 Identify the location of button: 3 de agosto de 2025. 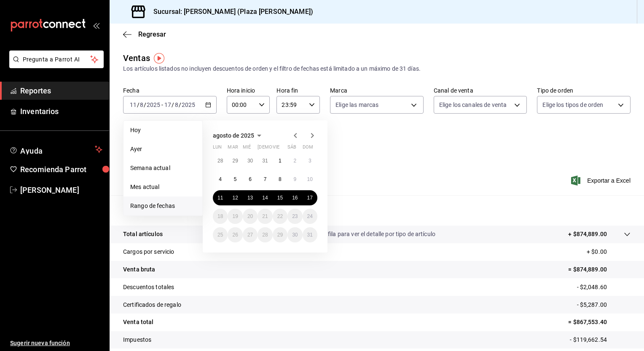
(310, 161).